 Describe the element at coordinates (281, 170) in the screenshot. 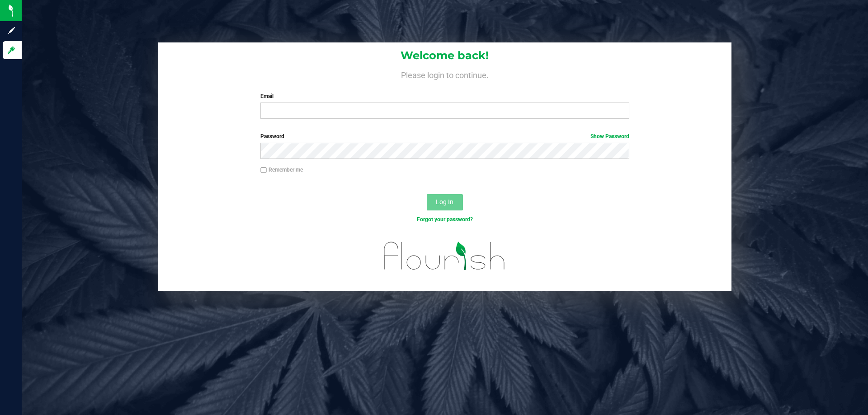

I see `label: Remember me` at that location.